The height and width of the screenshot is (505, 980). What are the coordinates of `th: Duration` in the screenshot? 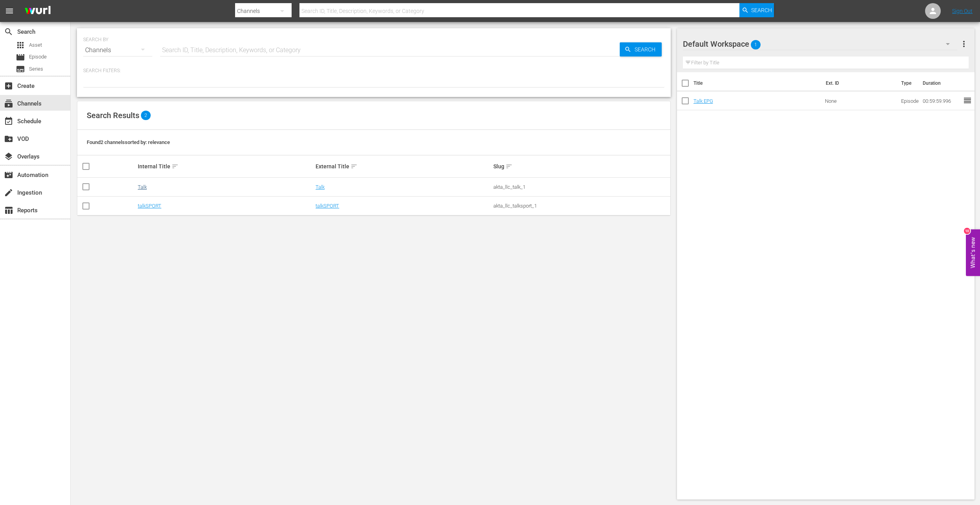 It's located at (942, 83).